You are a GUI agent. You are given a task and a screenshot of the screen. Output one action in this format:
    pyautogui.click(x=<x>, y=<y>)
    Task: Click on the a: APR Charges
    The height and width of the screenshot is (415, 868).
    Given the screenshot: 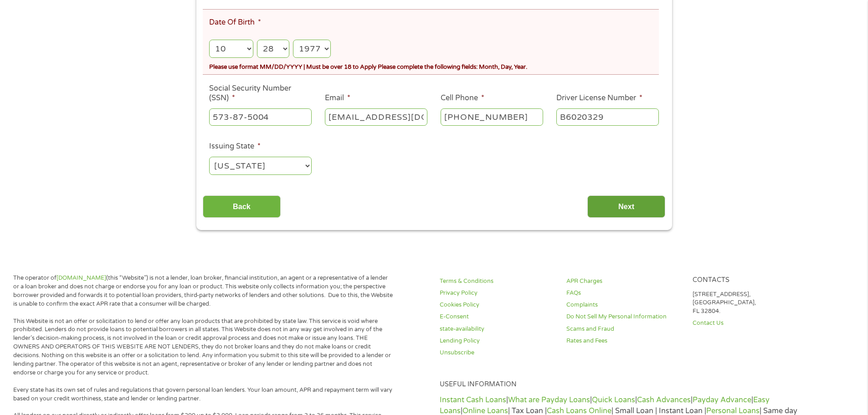 What is the action you would take?
    pyautogui.click(x=624, y=281)
    